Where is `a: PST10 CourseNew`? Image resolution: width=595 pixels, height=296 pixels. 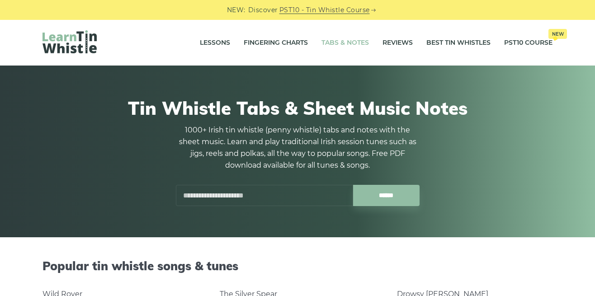 a: PST10 CourseNew is located at coordinates (528, 43).